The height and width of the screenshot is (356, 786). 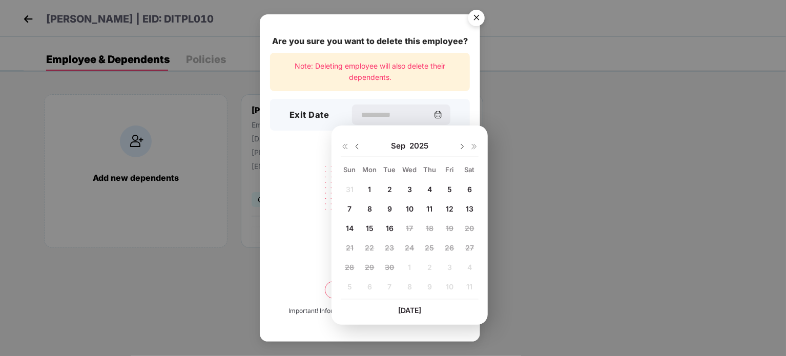 I want to click on div: Thu, so click(x=430, y=170).